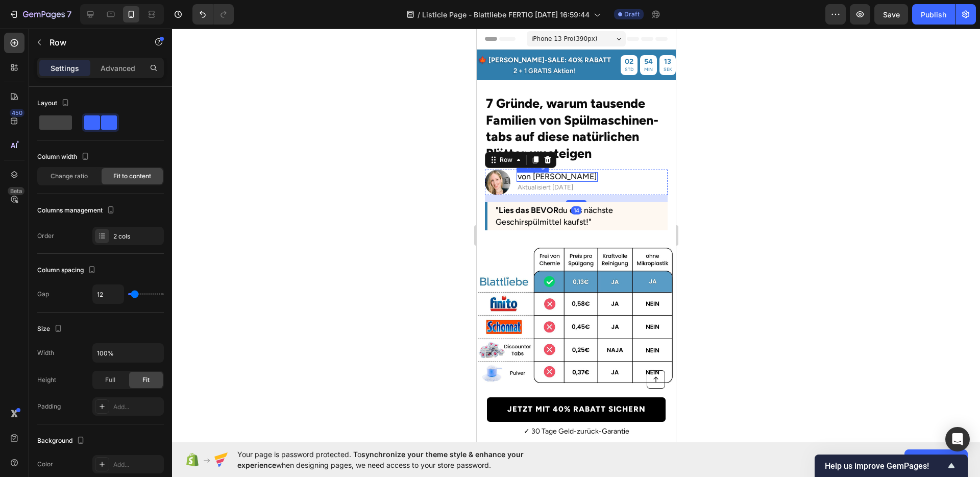 The image size is (980, 477). What do you see at coordinates (54, 103) in the screenshot?
I see `div: Layout` at bounding box center [54, 103].